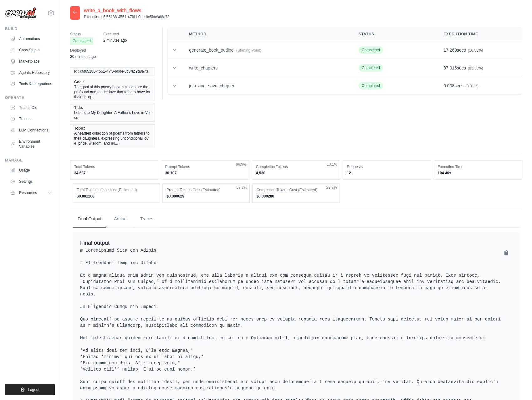 Image resolution: width=532 pixels, height=400 pixels. What do you see at coordinates (31, 73) in the screenshot?
I see `a: Agents Repository` at bounding box center [31, 73].